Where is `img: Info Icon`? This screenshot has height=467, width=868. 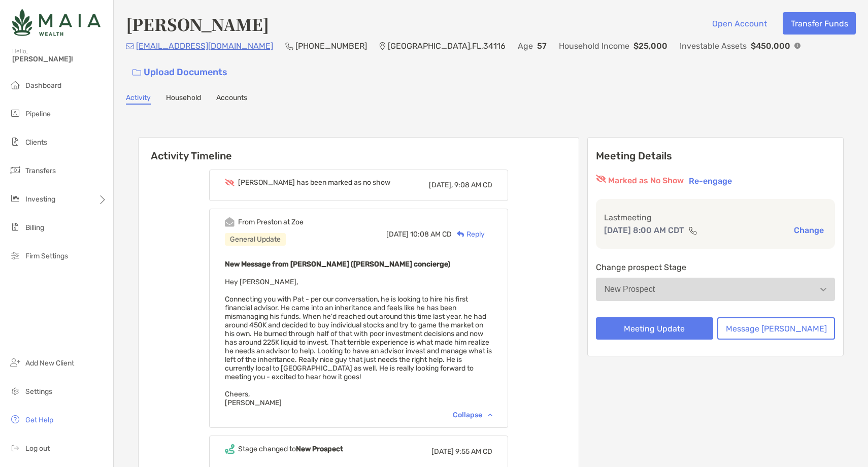
img: Info Icon is located at coordinates (797, 45).